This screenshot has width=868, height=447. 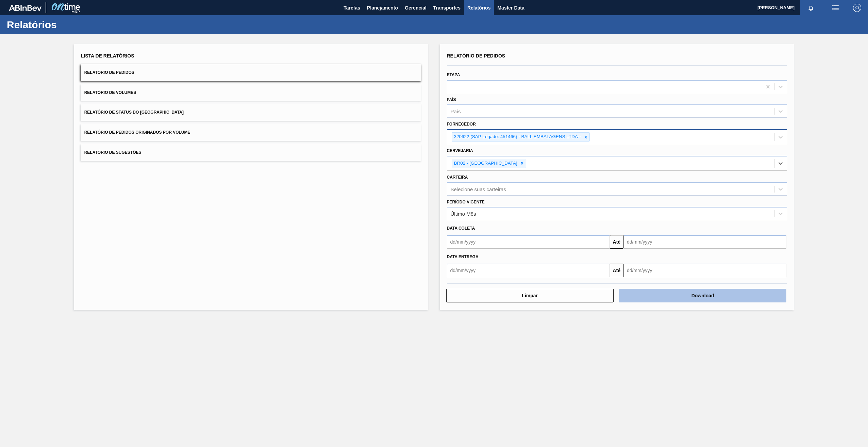 What do you see at coordinates (463, 214) in the screenshot?
I see `div: Último Mês` at bounding box center [463, 214].